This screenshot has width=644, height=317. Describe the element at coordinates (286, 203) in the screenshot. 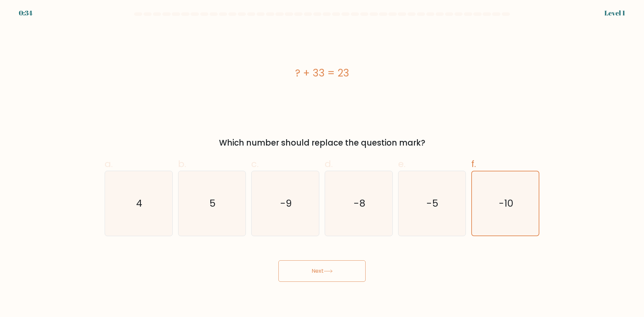

I see `text: -9` at that location.